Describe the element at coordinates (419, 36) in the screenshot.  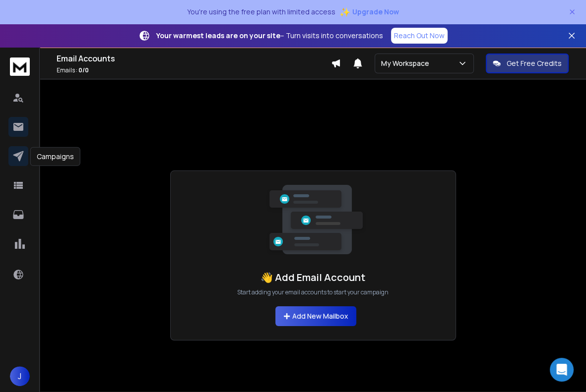
I see `p: Reach Out Now` at that location.